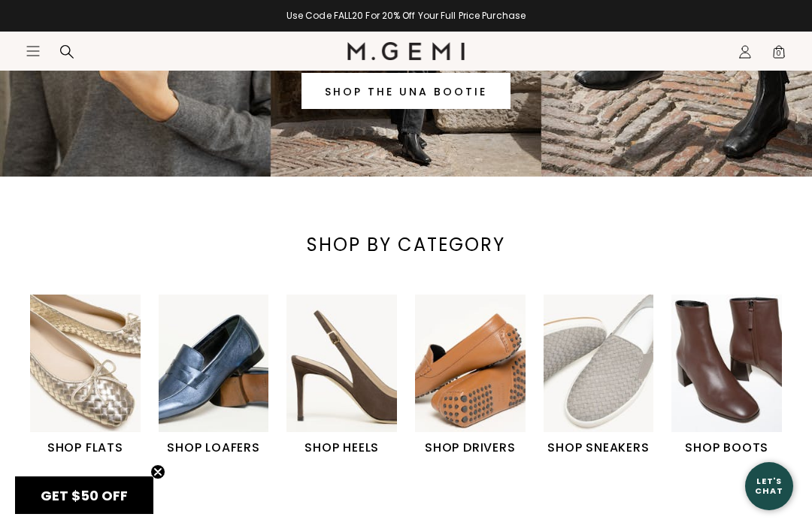 The image size is (812, 529). What do you see at coordinates (85, 448) in the screenshot?
I see `h1: SHOP FLATS` at bounding box center [85, 448].